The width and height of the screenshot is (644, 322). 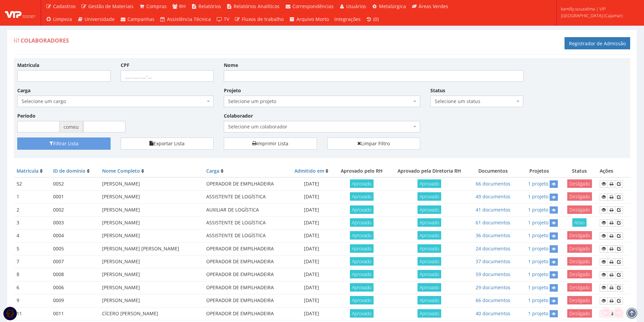 What do you see at coordinates (64, 6) in the screenshot?
I see `font: Cadastros` at bounding box center [64, 6].